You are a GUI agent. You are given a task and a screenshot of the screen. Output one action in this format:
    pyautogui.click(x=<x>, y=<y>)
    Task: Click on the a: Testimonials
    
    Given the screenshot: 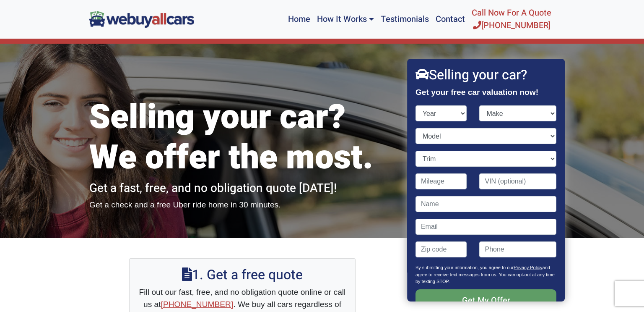 What is the action you would take?
    pyautogui.click(x=405, y=19)
    